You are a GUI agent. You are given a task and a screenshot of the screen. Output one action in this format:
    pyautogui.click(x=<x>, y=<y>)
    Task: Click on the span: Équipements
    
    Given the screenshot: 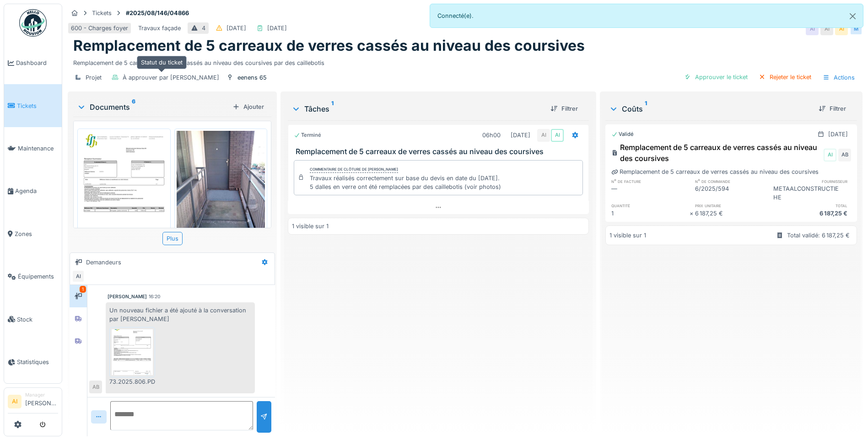 What is the action you would take?
    pyautogui.click(x=38, y=276)
    